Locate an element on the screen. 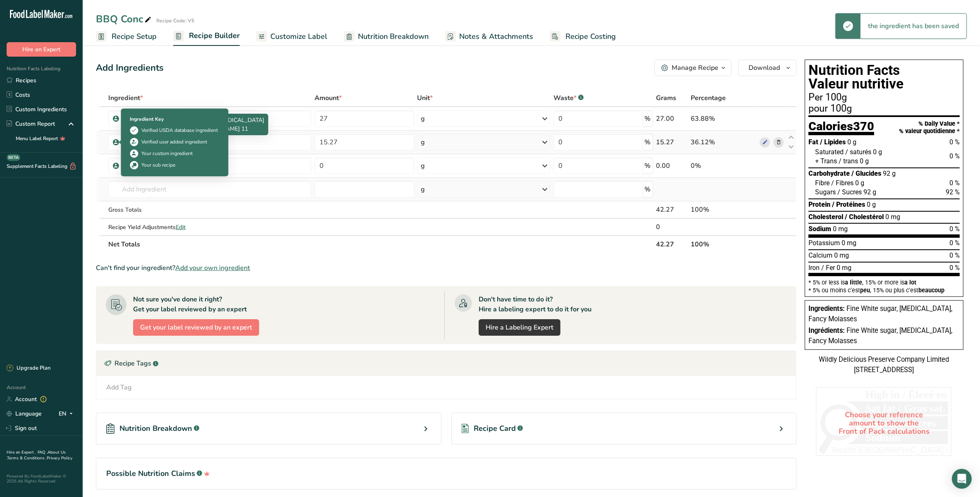  span: a little is located at coordinates (854, 282).